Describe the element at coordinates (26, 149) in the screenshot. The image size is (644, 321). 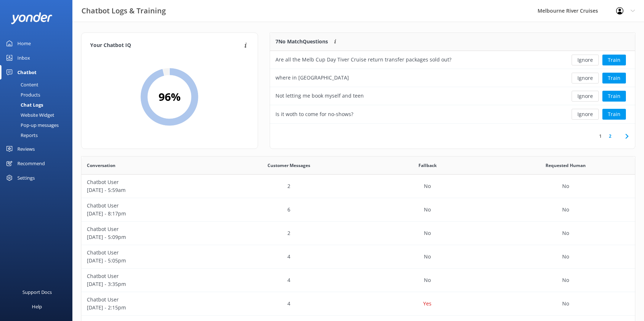
I see `div: Reviews` at that location.